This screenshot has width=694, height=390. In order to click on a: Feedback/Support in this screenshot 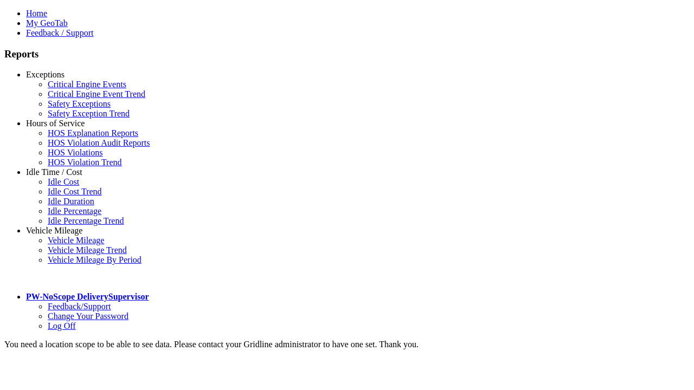, I will do `click(79, 306)`.